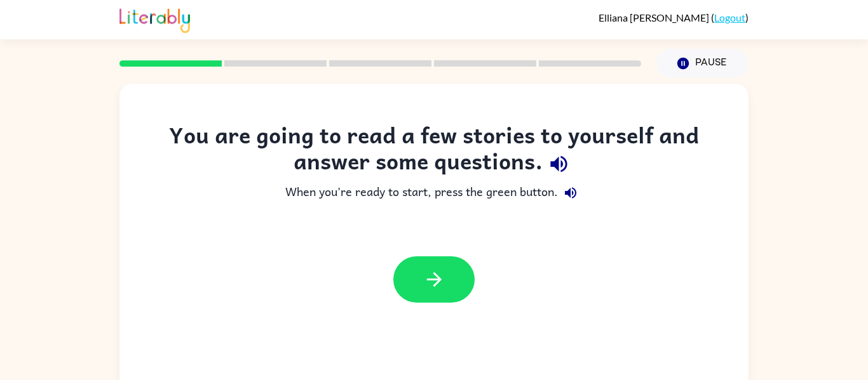  Describe the element at coordinates (154, 19) in the screenshot. I see `img: Literably` at that location.